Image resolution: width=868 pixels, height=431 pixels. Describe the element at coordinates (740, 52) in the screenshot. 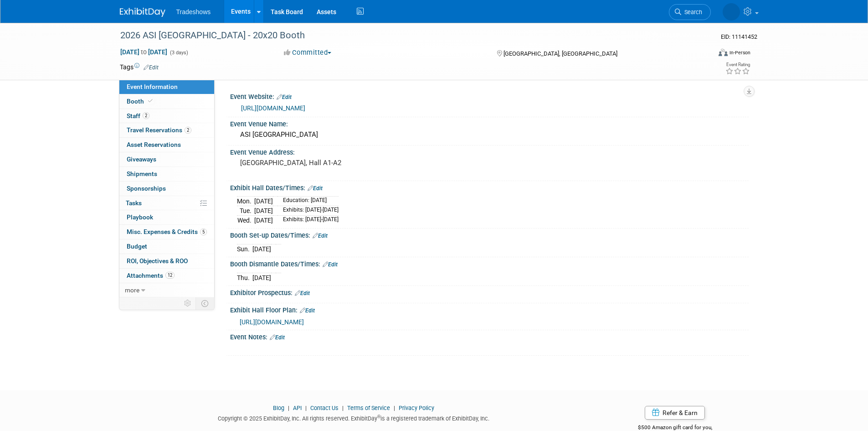

I see `div: In-Person` at that location.